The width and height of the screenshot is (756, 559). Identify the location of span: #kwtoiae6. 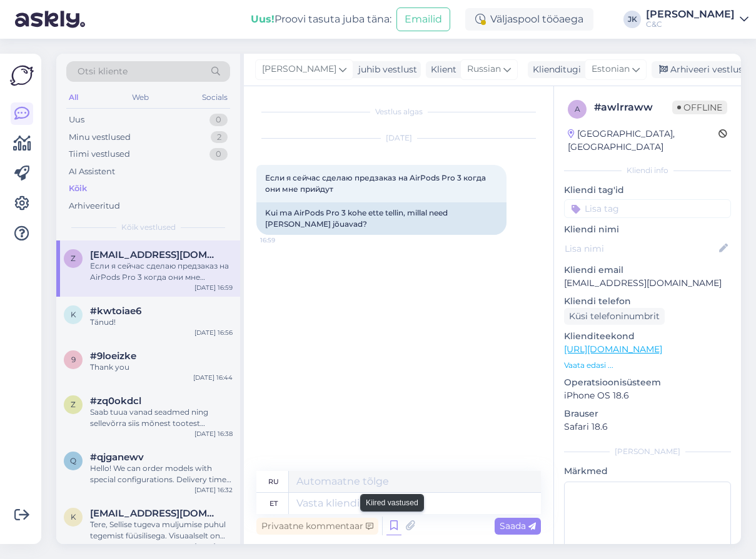
(116, 311).